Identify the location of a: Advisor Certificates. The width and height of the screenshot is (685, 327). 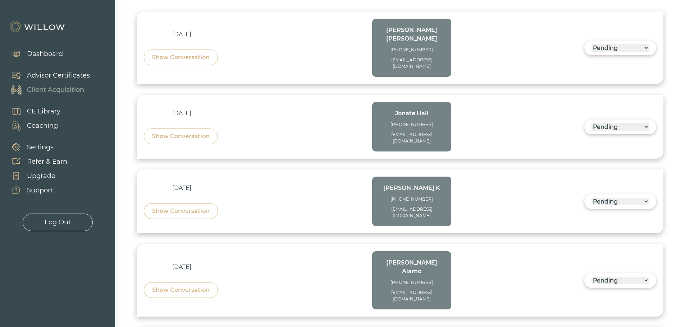
(47, 75).